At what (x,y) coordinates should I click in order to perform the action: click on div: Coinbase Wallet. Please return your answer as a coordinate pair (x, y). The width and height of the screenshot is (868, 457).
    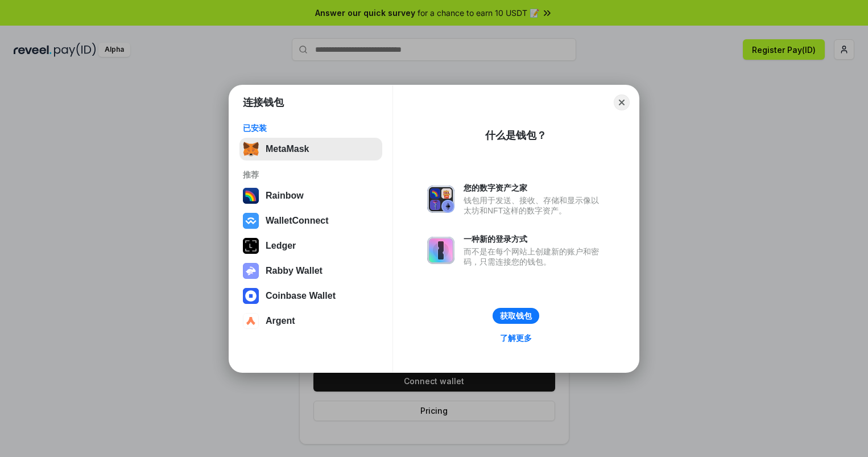
    Looking at the image, I should click on (301, 296).